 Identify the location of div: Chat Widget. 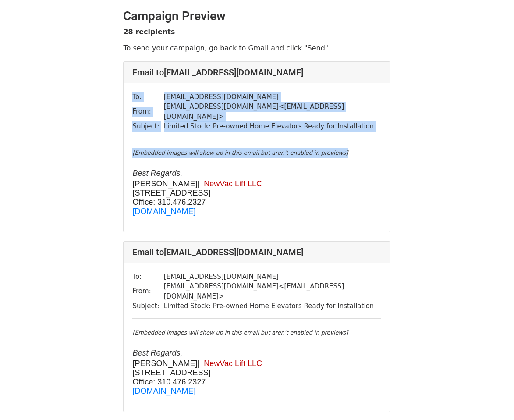
(492, 399).